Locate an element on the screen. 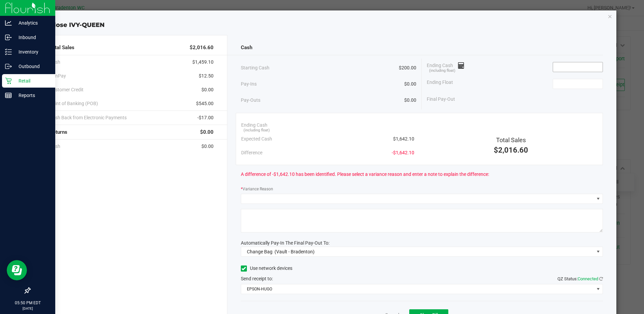  inline-svg: Inventory is located at coordinates (8, 52).